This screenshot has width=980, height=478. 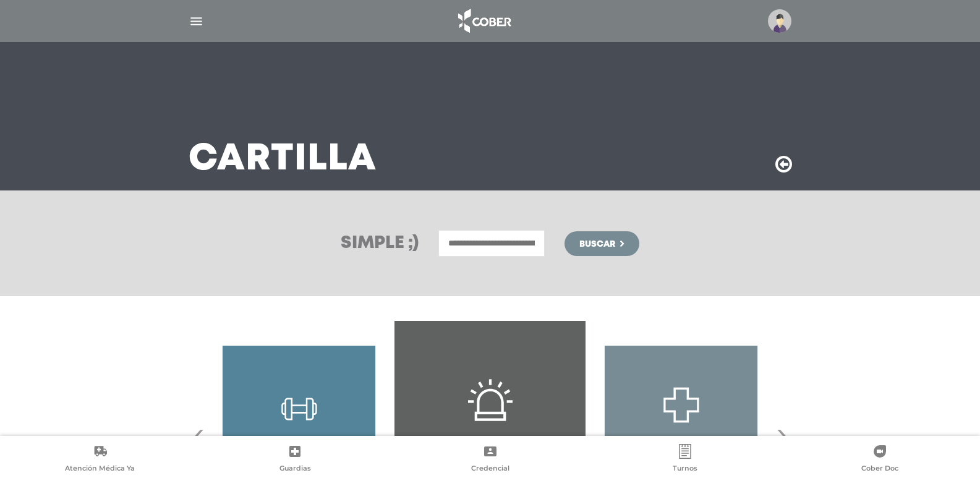 I want to click on img: Cober_menu-lines-white.svg, so click(x=196, y=21).